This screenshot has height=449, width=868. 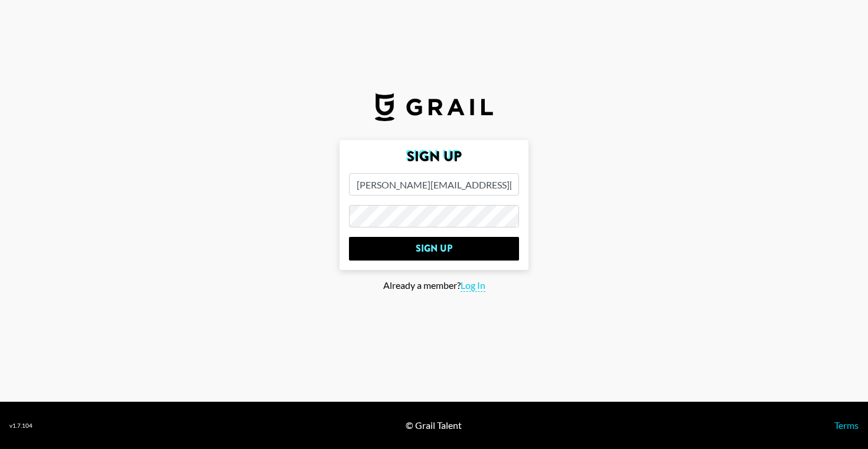 What do you see at coordinates (434, 285) in the screenshot?
I see `div: Already a member?` at bounding box center [434, 285].